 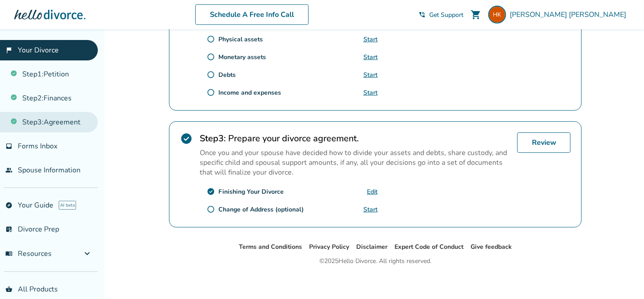 What do you see at coordinates (355, 138) in the screenshot?
I see `h2: Prepare your divorce agreement.` at bounding box center [355, 138].